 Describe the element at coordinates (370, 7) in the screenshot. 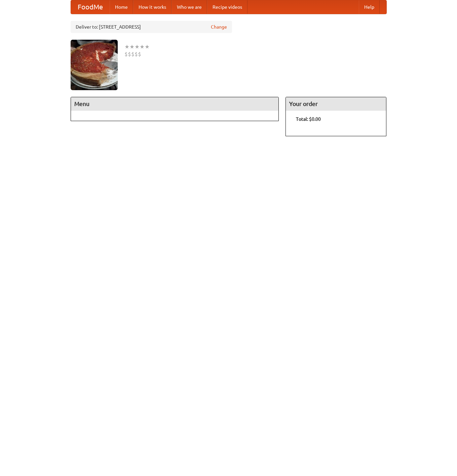

I see `a: Help` at that location.